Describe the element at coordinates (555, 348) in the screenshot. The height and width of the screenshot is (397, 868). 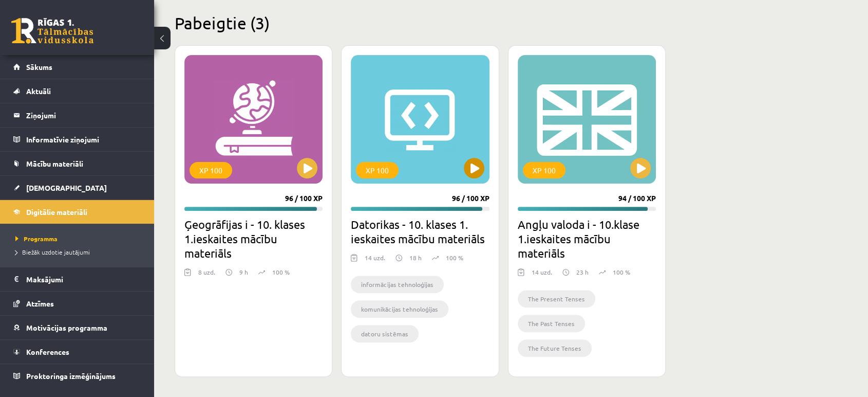
I see `li: The Future Tenses` at that location.